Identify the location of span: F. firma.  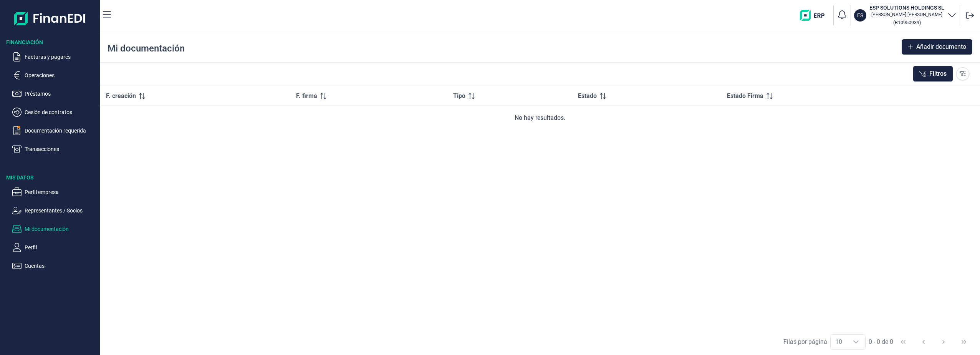
(306, 96).